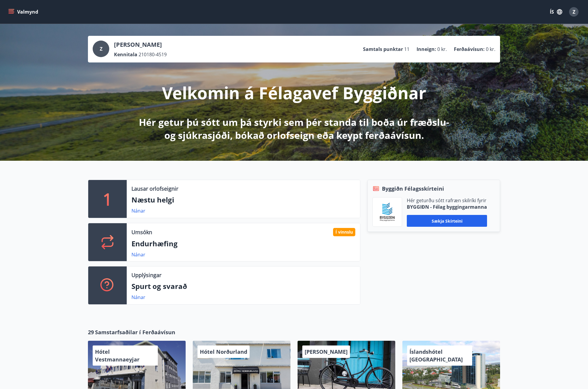  I want to click on p: Velkomin á Félagavef Byggiðnar, so click(294, 93).